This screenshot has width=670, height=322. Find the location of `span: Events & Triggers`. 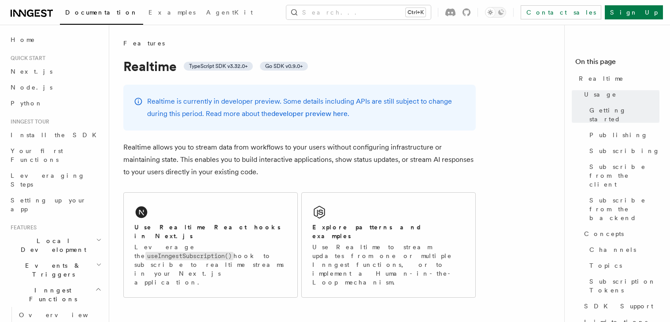

span: Events & Triggers is located at coordinates (52, 270).